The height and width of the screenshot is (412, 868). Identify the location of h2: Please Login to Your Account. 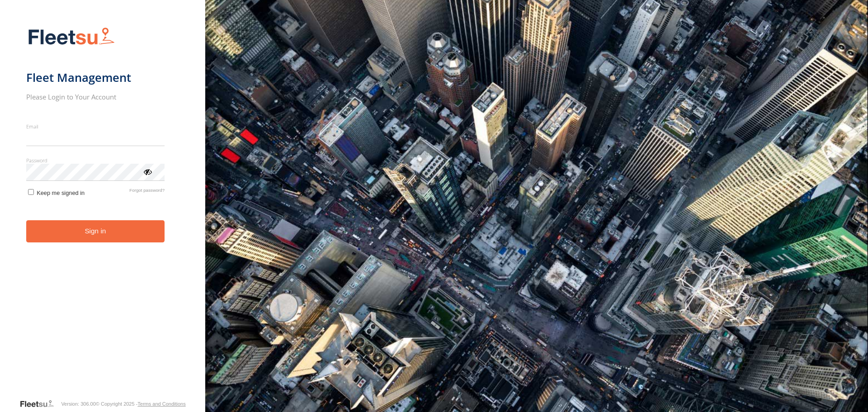
(95, 97).